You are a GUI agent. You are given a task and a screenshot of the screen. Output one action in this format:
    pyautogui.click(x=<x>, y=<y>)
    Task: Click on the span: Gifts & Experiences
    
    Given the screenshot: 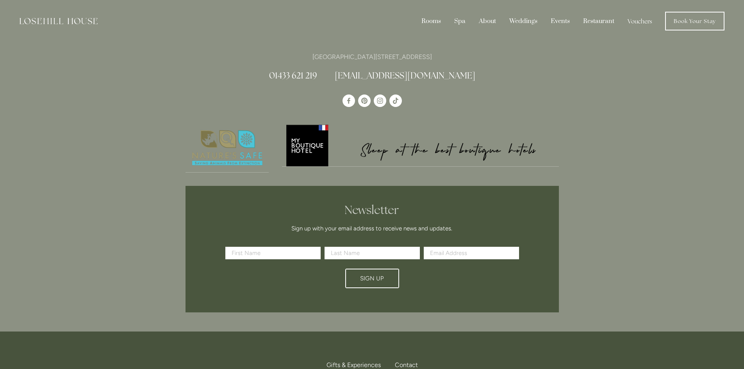 What is the action you would take?
    pyautogui.click(x=353, y=365)
    